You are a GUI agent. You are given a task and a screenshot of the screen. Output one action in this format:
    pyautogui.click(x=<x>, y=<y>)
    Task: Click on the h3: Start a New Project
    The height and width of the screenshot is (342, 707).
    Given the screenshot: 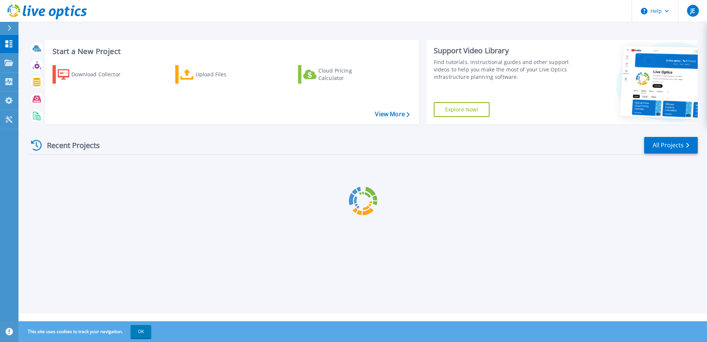 What is the action you would take?
    pyautogui.click(x=231, y=51)
    